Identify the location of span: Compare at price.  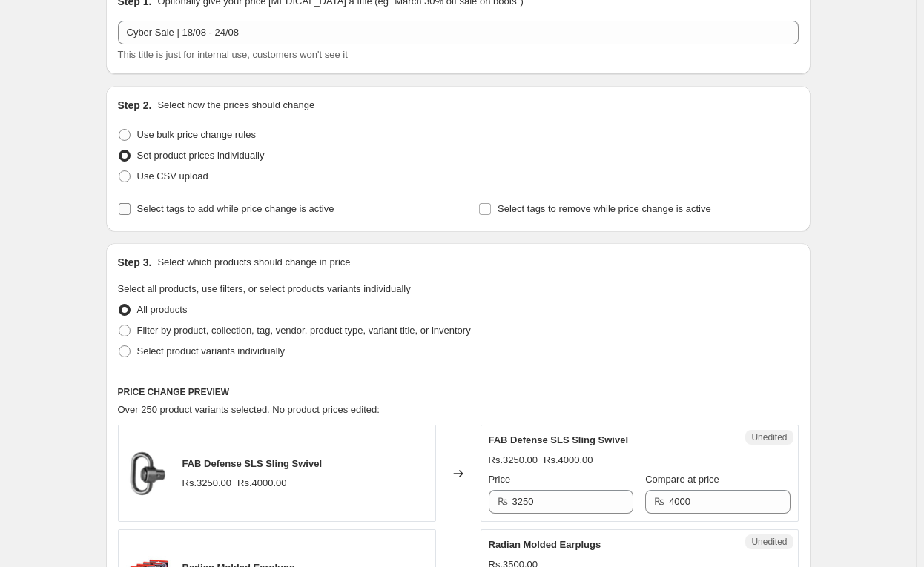
(683, 479).